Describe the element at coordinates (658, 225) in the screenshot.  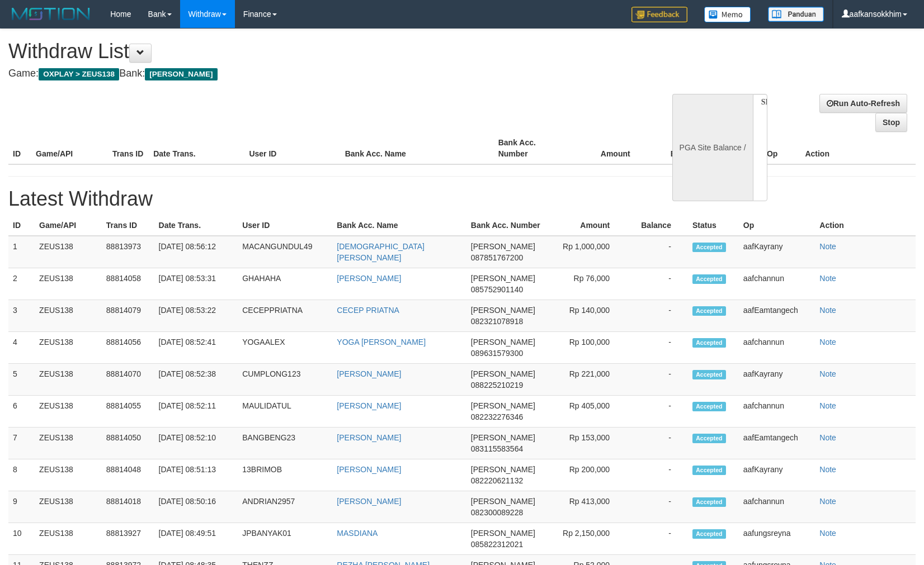
I see `th: Balance` at that location.